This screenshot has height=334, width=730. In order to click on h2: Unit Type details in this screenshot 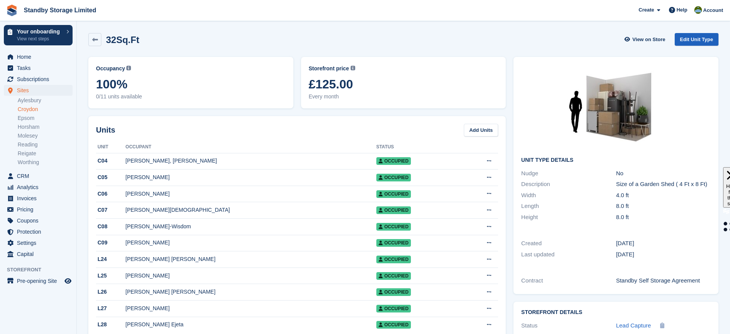, I will do `click(616, 160)`.